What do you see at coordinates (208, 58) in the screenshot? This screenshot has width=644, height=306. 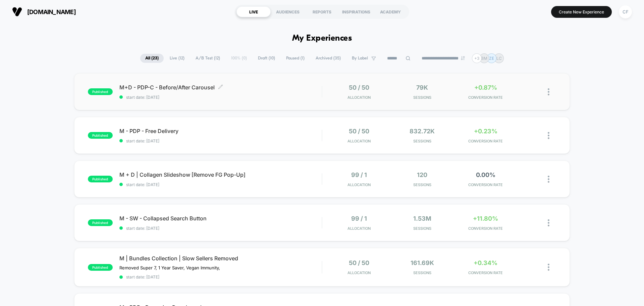 I see `span: A/B Test ( 12 )` at bounding box center [208, 58].